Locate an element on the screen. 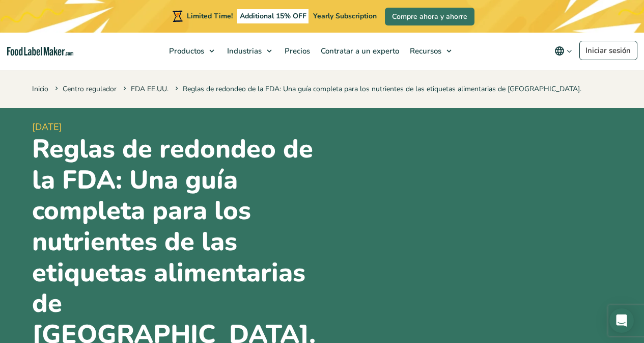 The image size is (644, 343). a: Centro regulador is located at coordinates (90, 88).